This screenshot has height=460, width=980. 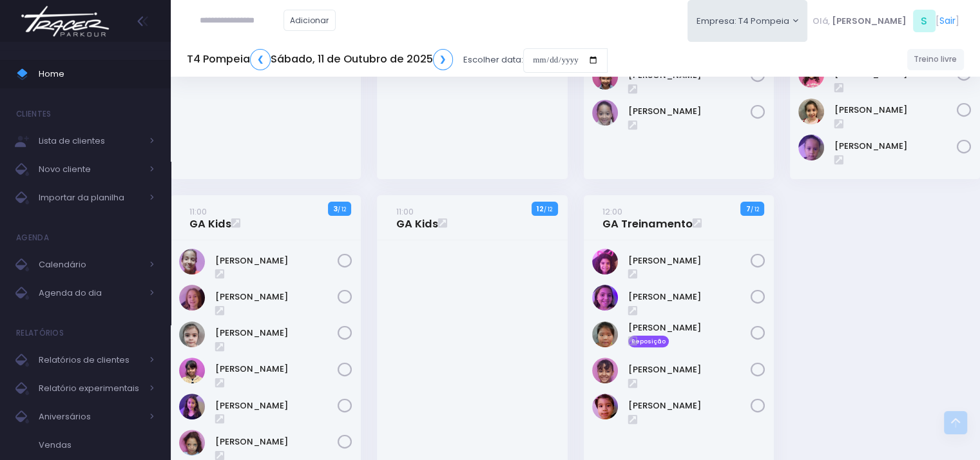 I want to click on h4: Clientes, so click(x=33, y=114).